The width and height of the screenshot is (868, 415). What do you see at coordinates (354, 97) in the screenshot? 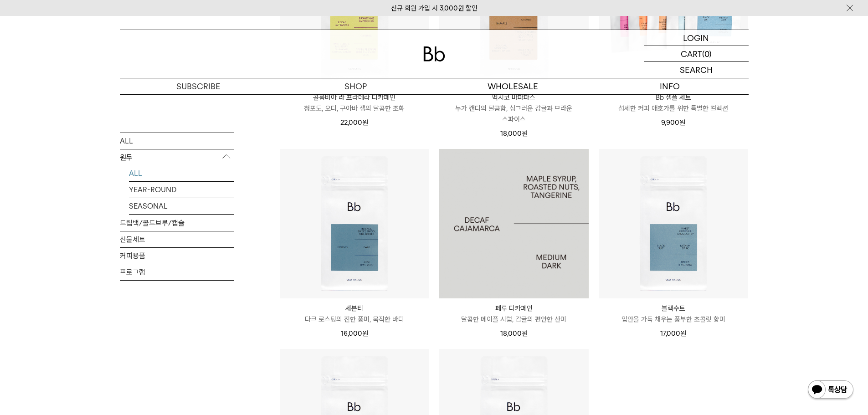
I see `p: 콜롬비아 라 프라데라 디카페인` at bounding box center [354, 97].